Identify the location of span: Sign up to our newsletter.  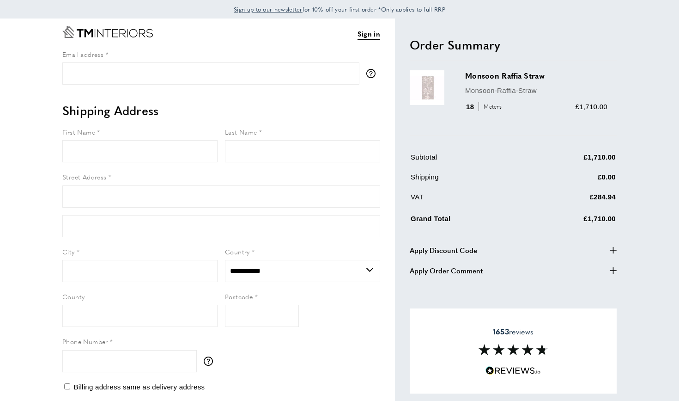
(268, 9).